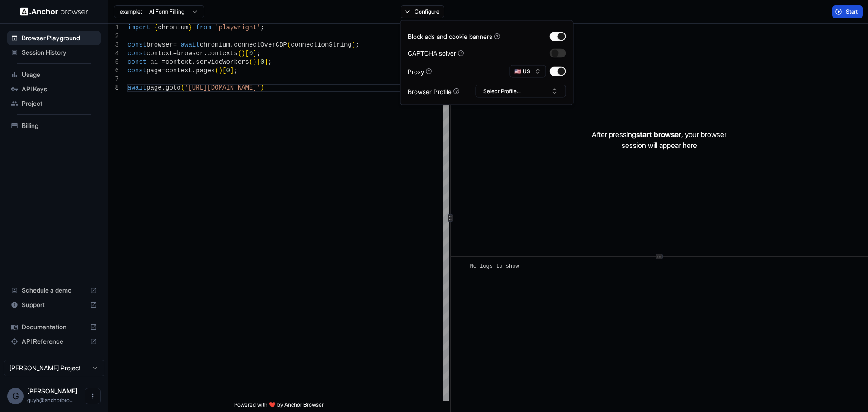 The image size is (868, 412). I want to click on div: 4, so click(114, 53).